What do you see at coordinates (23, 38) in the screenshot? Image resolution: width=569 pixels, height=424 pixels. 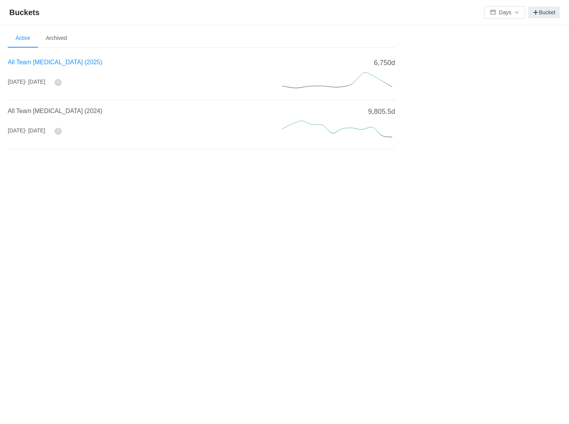 I see `li: Active` at bounding box center [23, 38].